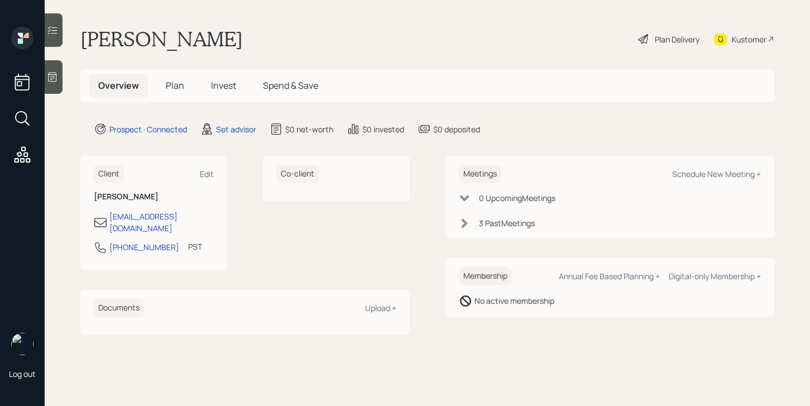 The height and width of the screenshot is (406, 810). What do you see at coordinates (298, 174) in the screenshot?
I see `h6: Co-client` at bounding box center [298, 174].